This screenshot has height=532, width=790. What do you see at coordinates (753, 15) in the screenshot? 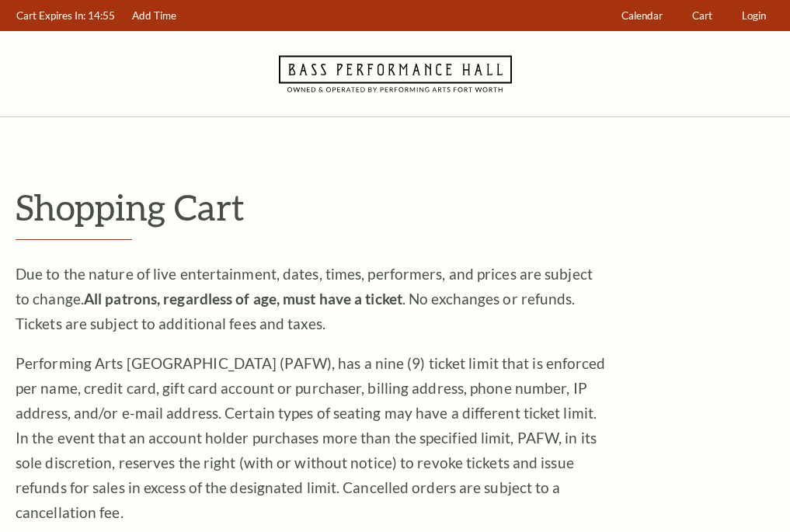
I see `span: Login` at bounding box center [753, 15].